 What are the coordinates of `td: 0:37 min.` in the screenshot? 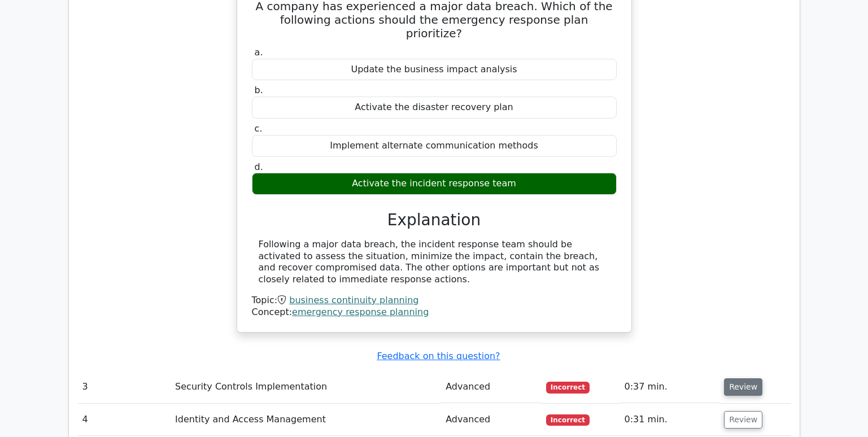 It's located at (669, 387).